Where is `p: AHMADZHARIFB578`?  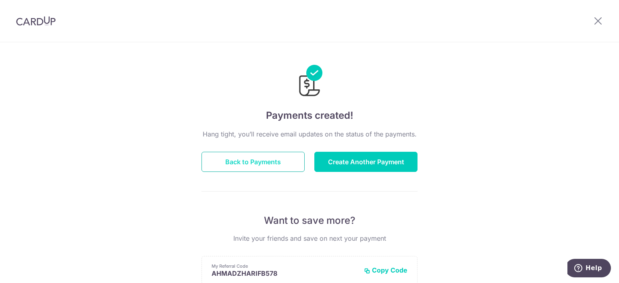
p: AHMADZHARIFB578 is located at coordinates (284, 274).